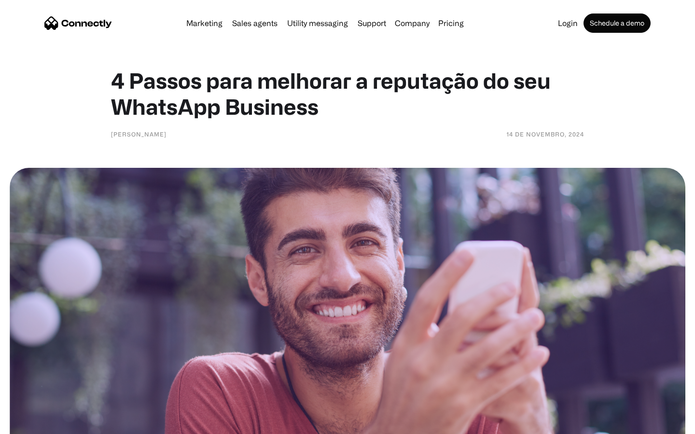 The image size is (695, 434). Describe the element at coordinates (255, 23) in the screenshot. I see `a: Sales agents` at that location.